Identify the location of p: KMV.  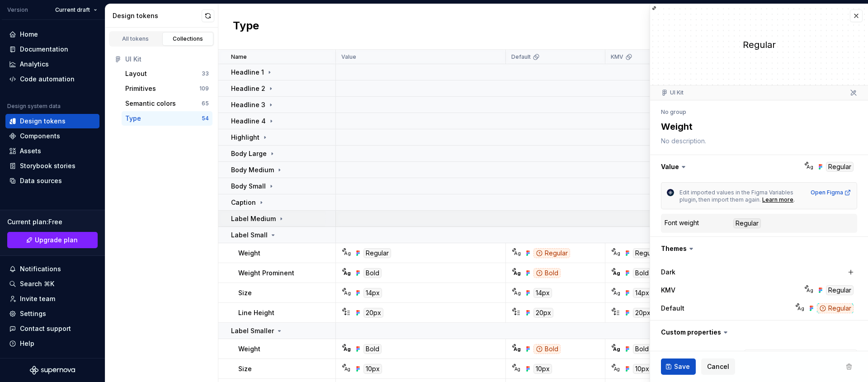
(617, 57).